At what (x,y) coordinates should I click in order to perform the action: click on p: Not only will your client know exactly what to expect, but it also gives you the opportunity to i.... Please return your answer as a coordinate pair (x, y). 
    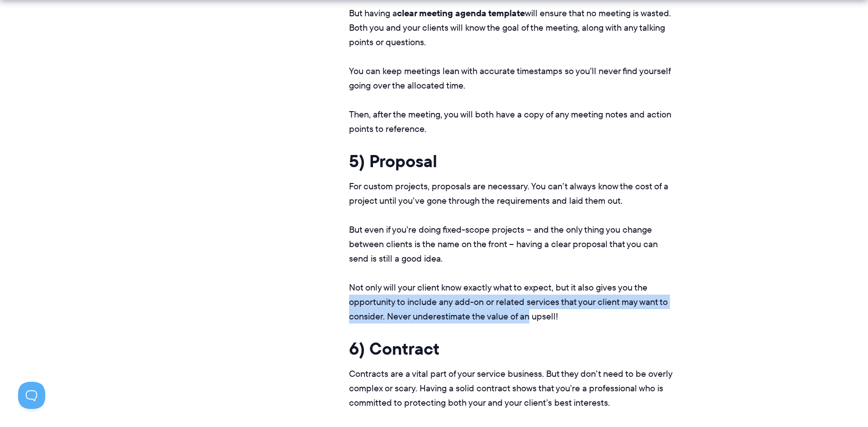
    Looking at the image, I should click on (513, 302).